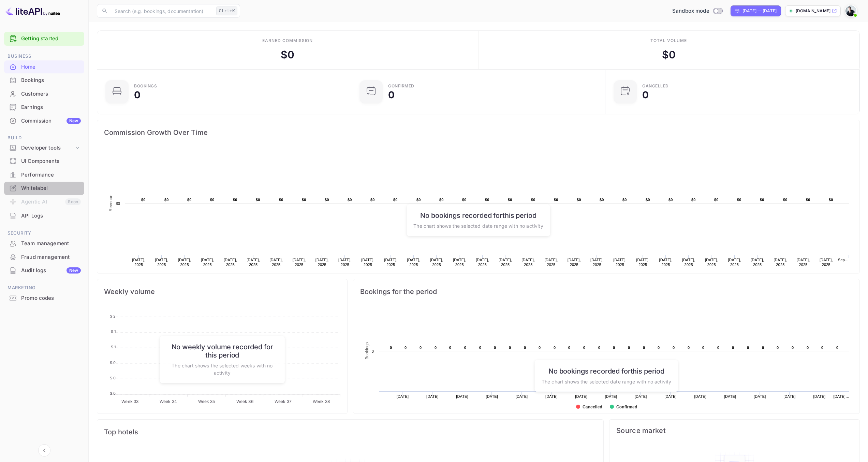  Describe the element at coordinates (51, 38) in the screenshot. I see `a: Getting started` at that location.